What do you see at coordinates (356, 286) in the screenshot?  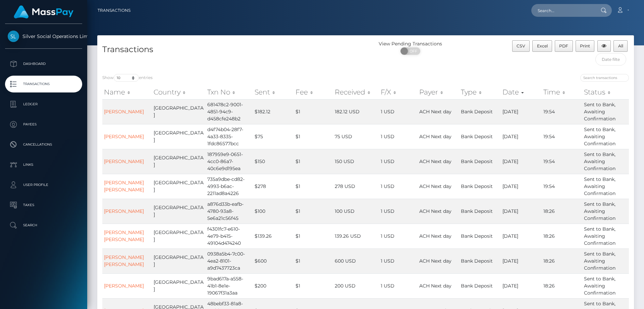 I see `td: 200 USD` at bounding box center [356, 286].